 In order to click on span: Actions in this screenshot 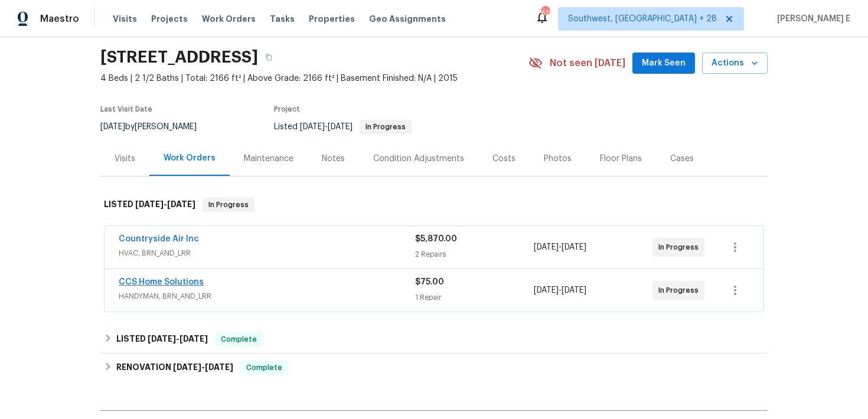, I will do `click(734, 63)`.